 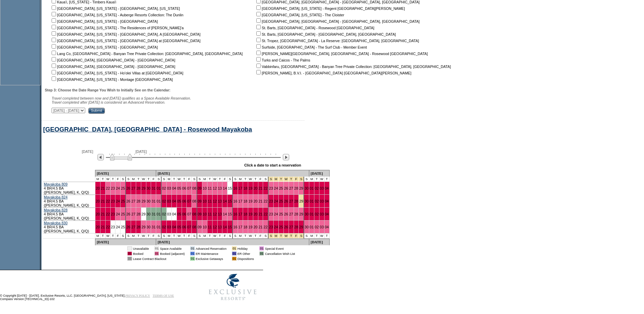 What do you see at coordinates (118, 179) in the screenshot?
I see `td: F` at bounding box center [118, 179].